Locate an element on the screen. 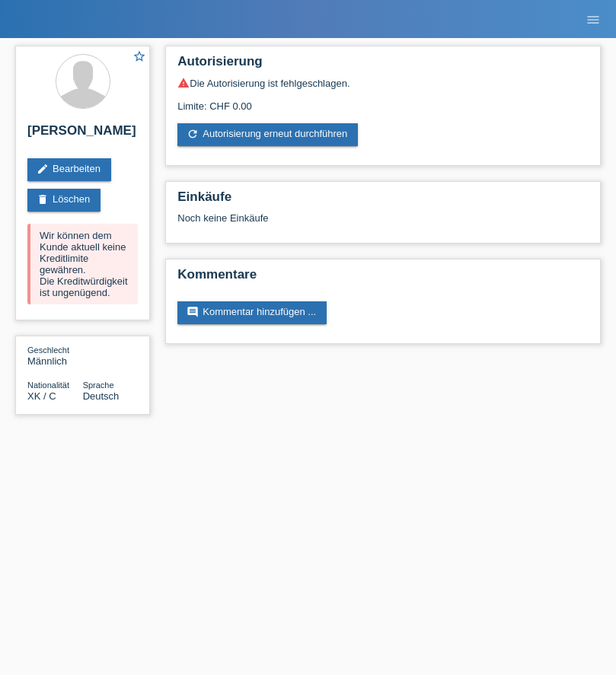 This screenshot has width=616, height=675. span: Deutsch is located at coordinates (101, 396).